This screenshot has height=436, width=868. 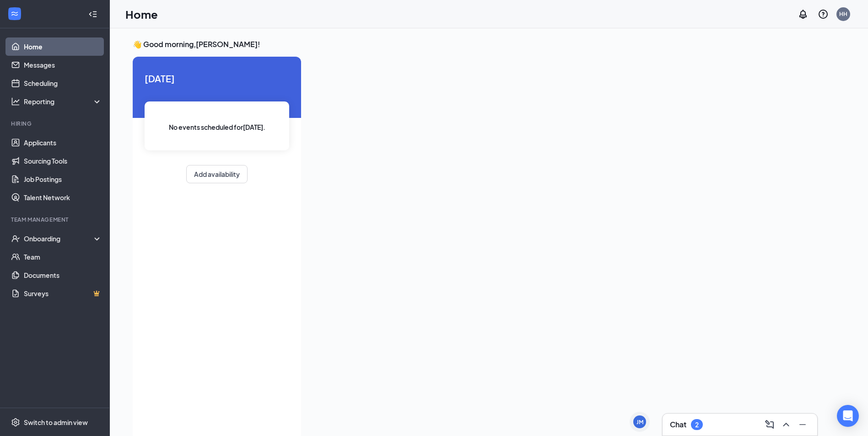 I want to click on div: Switch to admin view, so click(x=56, y=422).